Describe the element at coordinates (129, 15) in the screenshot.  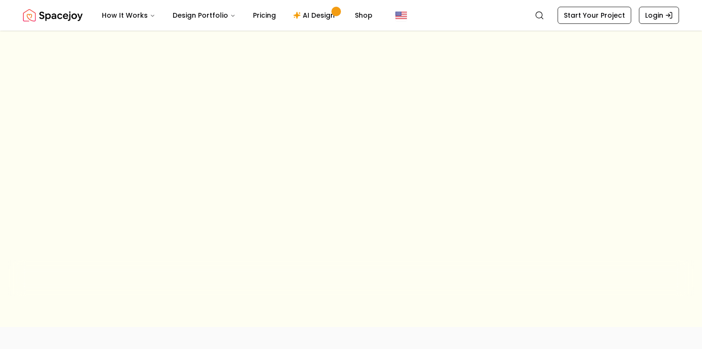
I see `button: How It Works` at that location.